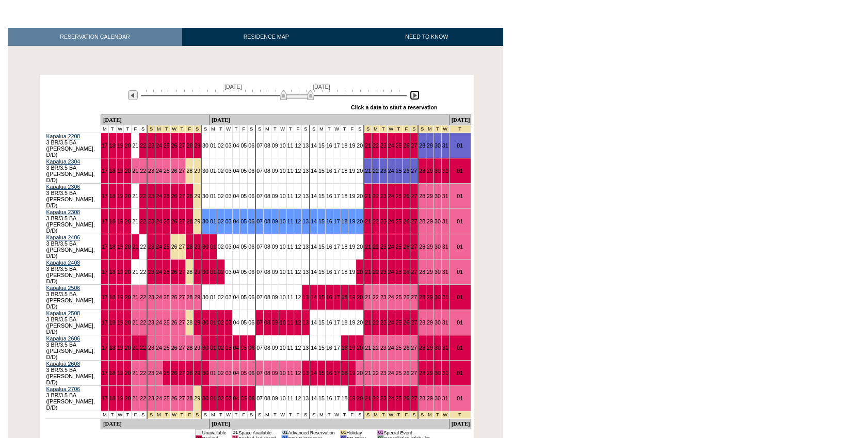 This screenshot has height=438, width=868. I want to click on a: Kapalua 2506, so click(64, 288).